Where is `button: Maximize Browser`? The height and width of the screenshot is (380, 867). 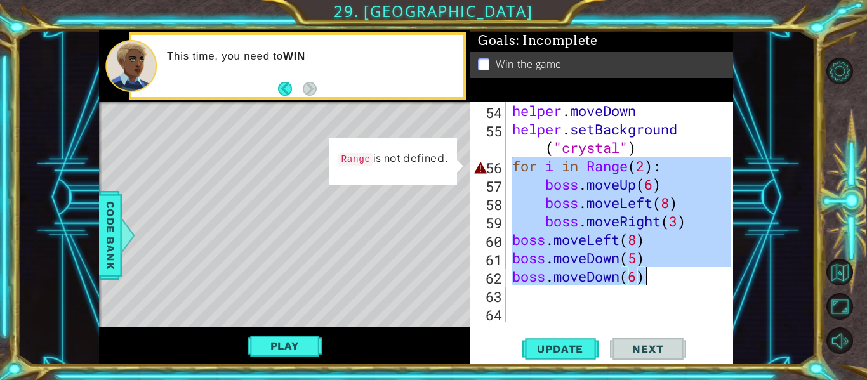
button: Maximize Browser is located at coordinates (840, 307).